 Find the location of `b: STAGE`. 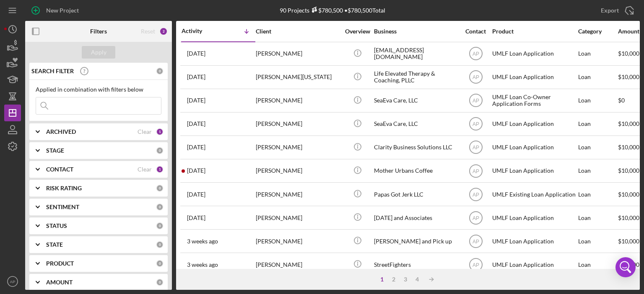

b: STAGE is located at coordinates (55, 151).